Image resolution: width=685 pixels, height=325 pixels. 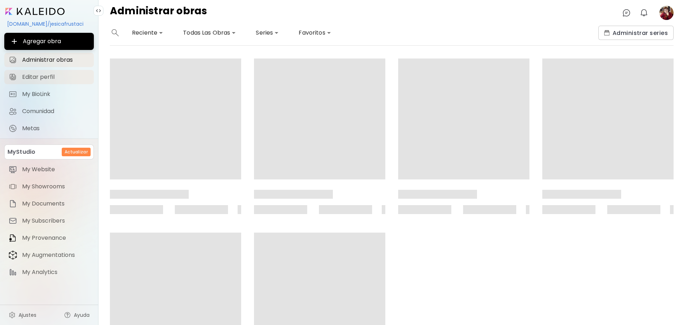 I want to click on span: Agregar obra, so click(x=49, y=41).